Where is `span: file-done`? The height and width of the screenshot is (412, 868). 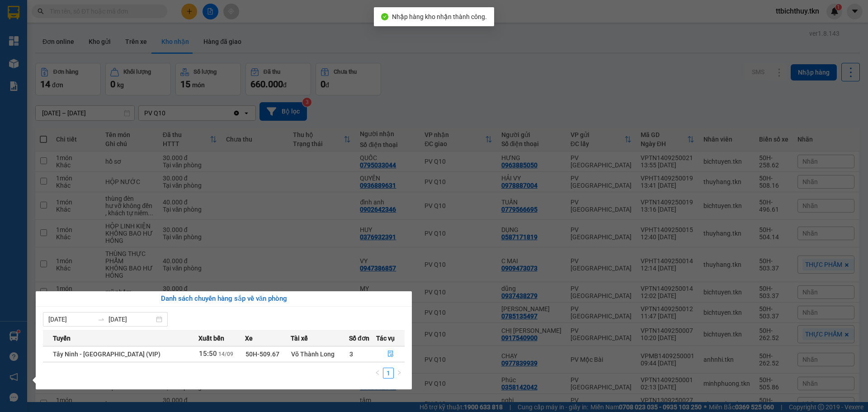 span: file-done is located at coordinates (391, 354).